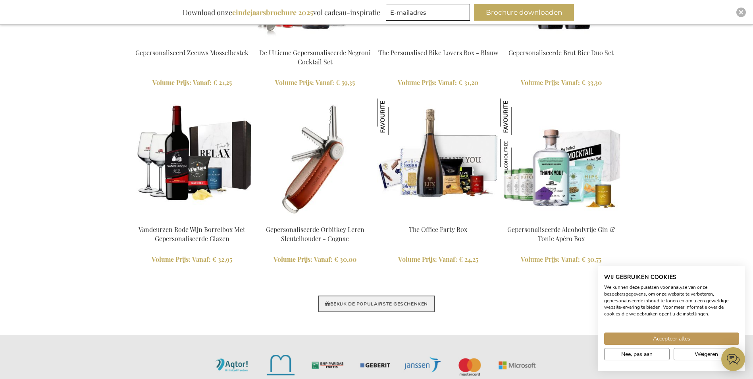 The width and height of the screenshot is (753, 379). Describe the element at coordinates (192, 259) in the screenshot. I see `a: Volume Prijs: Vanaf € 32,95` at that location.